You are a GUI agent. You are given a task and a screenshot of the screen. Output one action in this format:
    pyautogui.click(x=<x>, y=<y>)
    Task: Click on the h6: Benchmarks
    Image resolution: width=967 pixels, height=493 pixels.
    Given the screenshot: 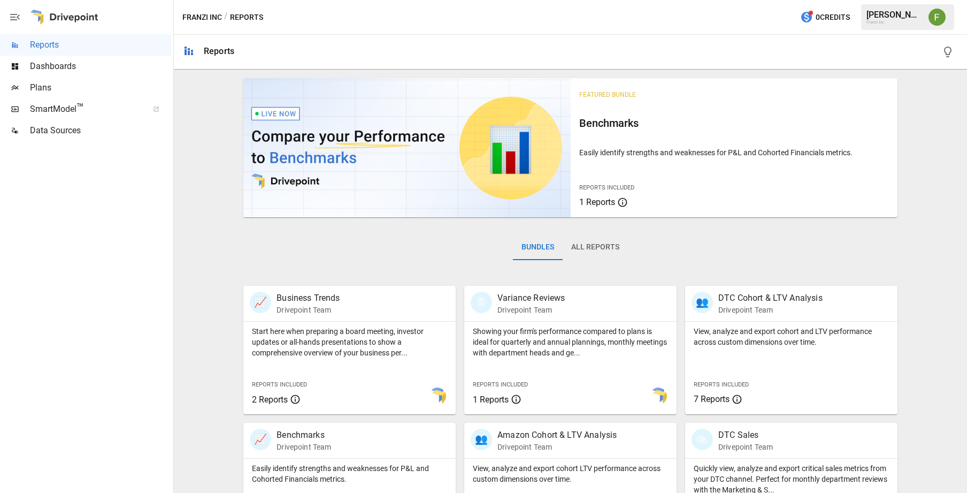 What is the action you would take?
    pyautogui.click(x=734, y=123)
    